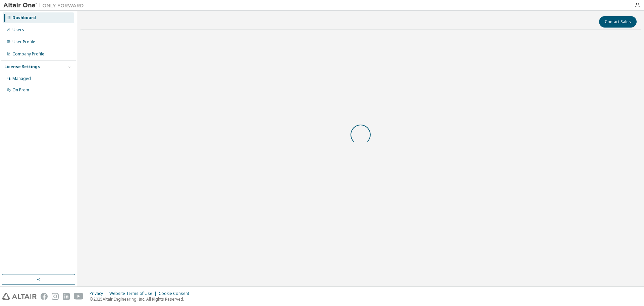 The height and width of the screenshot is (306, 644). I want to click on img: facebook.svg, so click(44, 296).